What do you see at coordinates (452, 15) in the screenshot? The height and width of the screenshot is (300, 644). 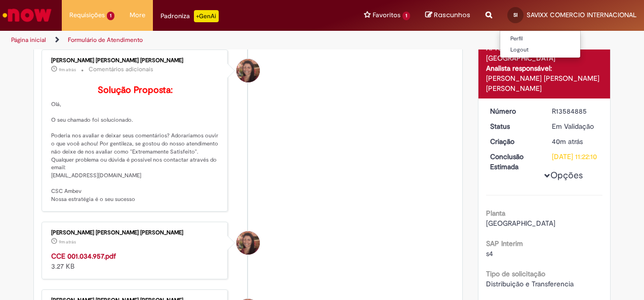 I see `span: Rascunhos` at bounding box center [452, 15].